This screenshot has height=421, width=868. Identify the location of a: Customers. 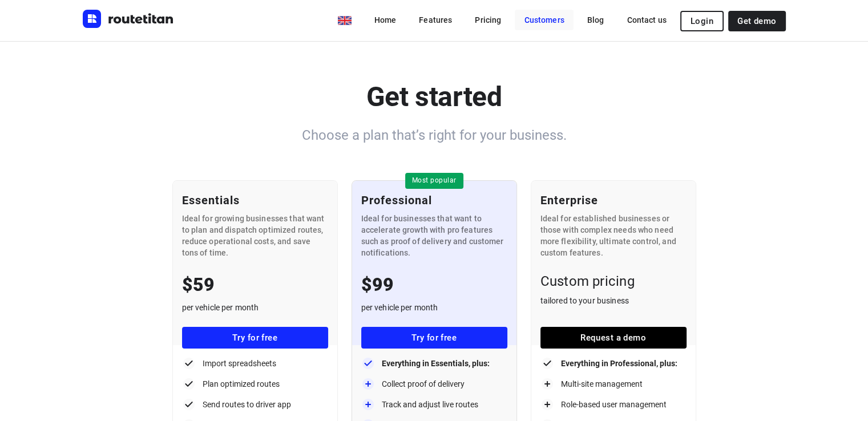
(544, 20).